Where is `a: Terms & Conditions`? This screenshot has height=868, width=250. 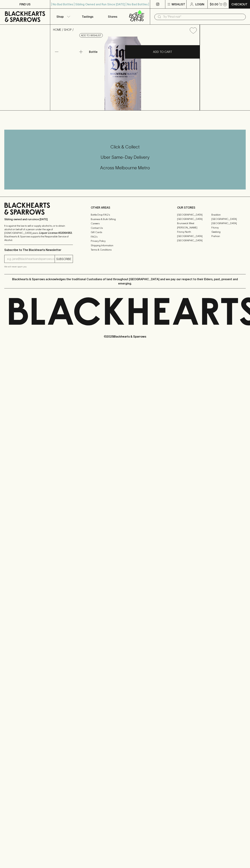
a: Terms & Conditions is located at coordinates (125, 250).